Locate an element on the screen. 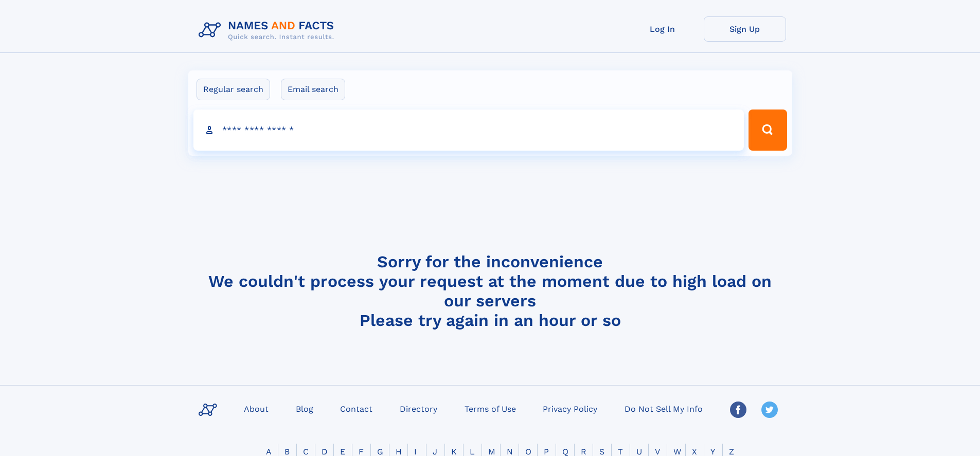  input: search input is located at coordinates (469, 130).